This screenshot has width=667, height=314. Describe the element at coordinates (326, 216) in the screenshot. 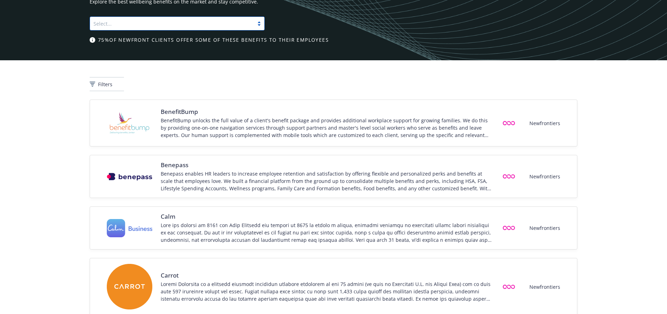

I see `span: Calm` at that location.